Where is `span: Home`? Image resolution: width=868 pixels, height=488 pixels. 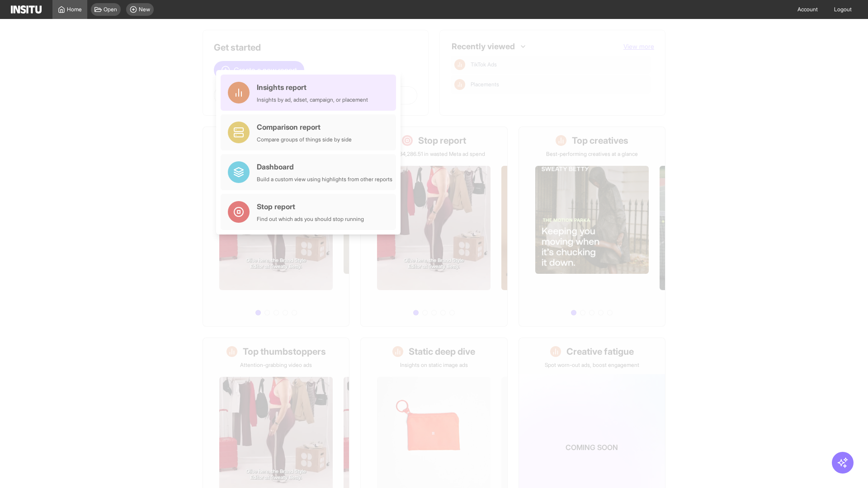 span: Home is located at coordinates (74, 9).